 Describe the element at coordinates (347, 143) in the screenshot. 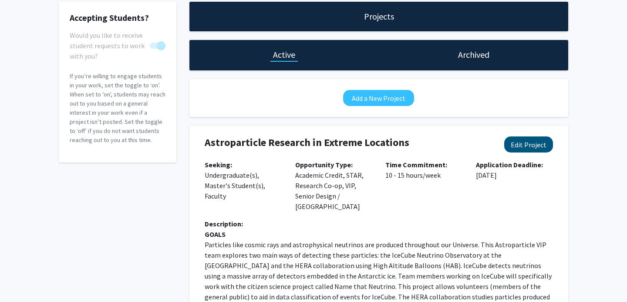

I see `h4: Astroparticle Research in Extreme Locations` at that location.